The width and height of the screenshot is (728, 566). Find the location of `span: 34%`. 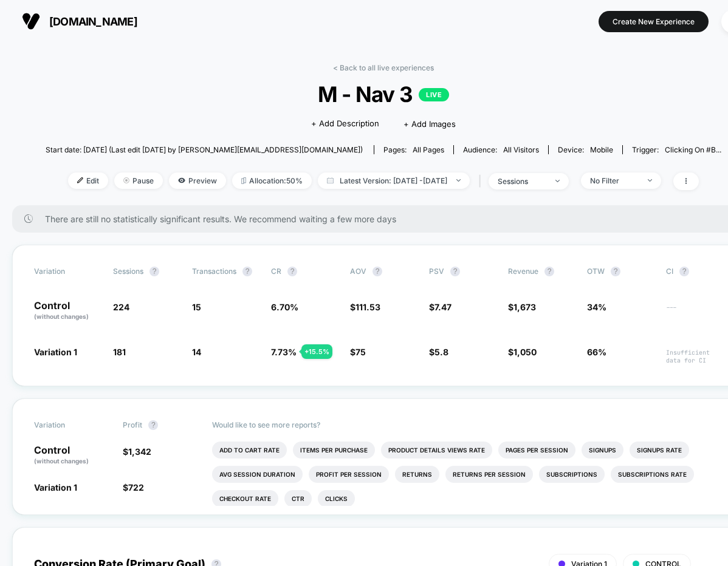

span: 34% is located at coordinates (597, 307).